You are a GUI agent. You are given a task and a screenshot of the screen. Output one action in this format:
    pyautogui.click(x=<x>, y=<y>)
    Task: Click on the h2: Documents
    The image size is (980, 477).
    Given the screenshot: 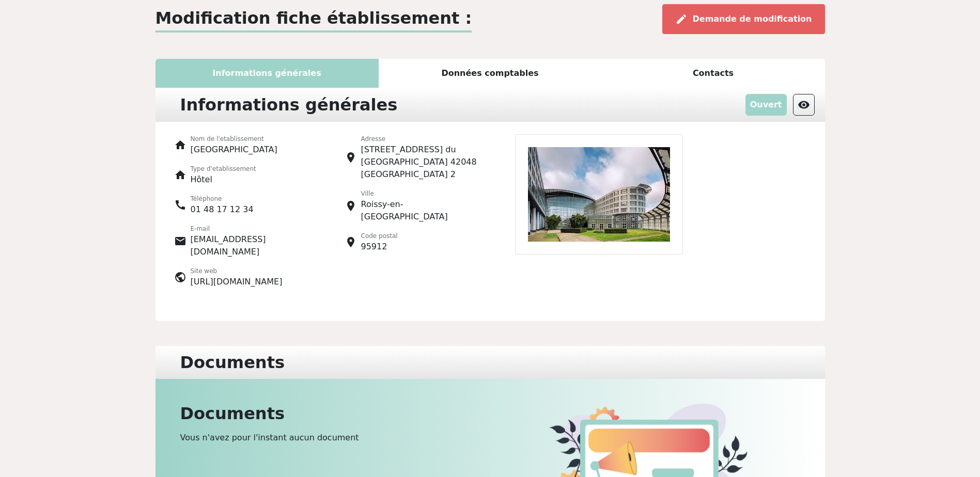 What is the action you would take?
    pyautogui.click(x=332, y=413)
    